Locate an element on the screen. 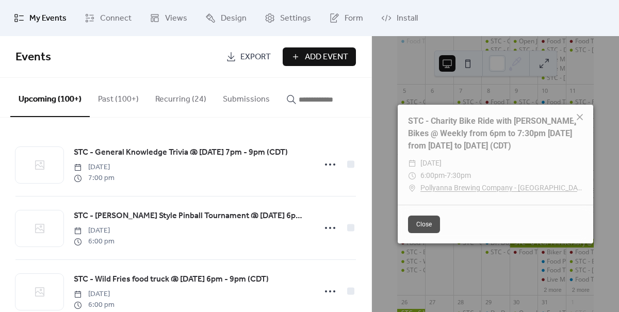 Image resolution: width=619 pixels, height=312 pixels. a: My Events is located at coordinates (40, 18).